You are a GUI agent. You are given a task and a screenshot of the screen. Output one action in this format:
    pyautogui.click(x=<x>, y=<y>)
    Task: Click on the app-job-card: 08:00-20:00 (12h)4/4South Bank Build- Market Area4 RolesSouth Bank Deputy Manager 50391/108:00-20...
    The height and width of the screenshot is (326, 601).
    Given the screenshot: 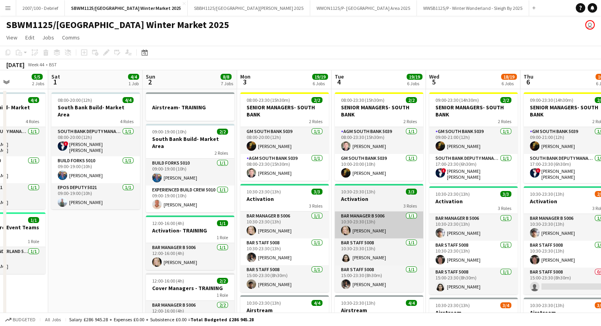 What is the action you would take?
    pyautogui.click(x=96, y=151)
    